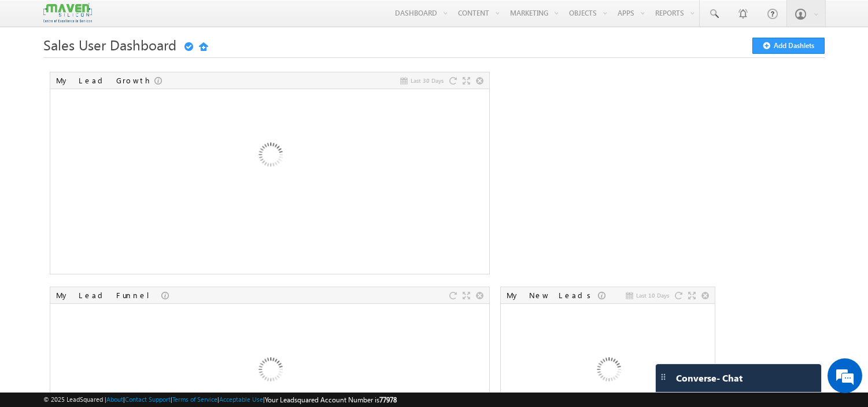 This screenshot has width=868, height=407. I want to click on a: Terms of Service, so click(195, 399).